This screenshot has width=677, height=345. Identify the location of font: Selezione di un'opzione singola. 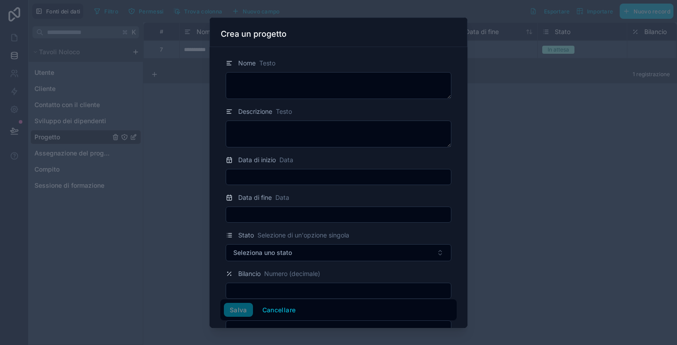
(303, 234).